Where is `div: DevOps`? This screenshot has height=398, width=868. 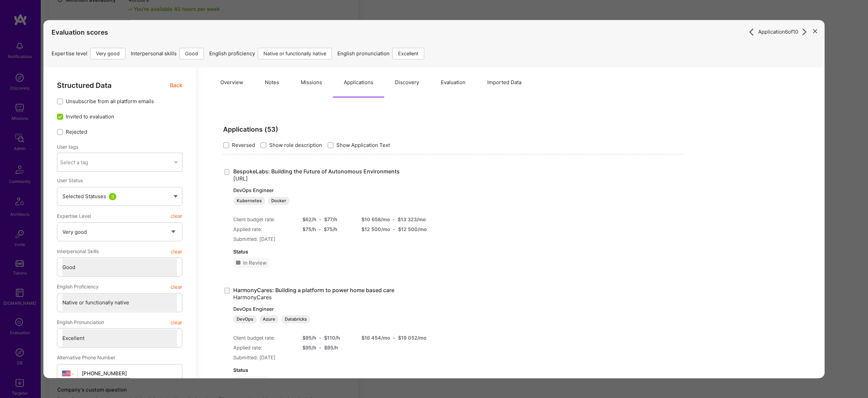
div: DevOps is located at coordinates (245, 319).